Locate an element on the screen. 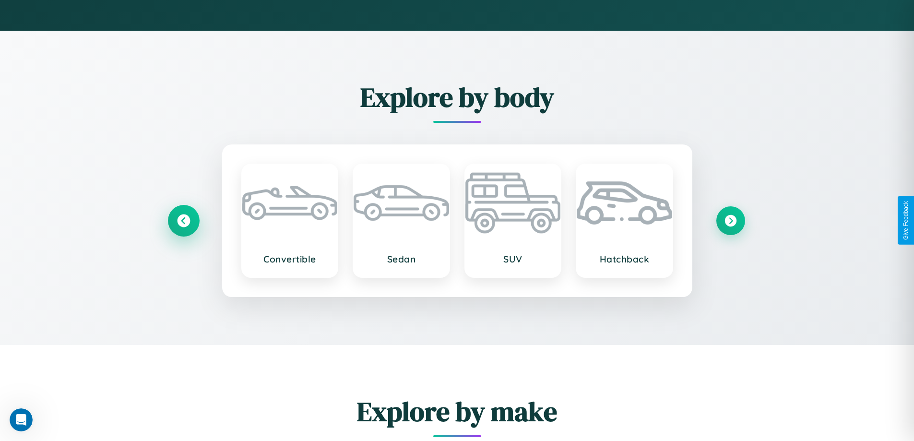 The image size is (914, 441). h3: Sedan is located at coordinates (401, 259).